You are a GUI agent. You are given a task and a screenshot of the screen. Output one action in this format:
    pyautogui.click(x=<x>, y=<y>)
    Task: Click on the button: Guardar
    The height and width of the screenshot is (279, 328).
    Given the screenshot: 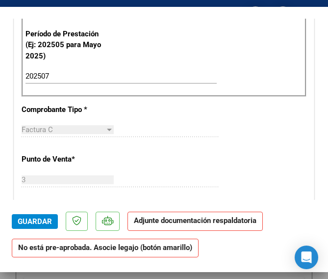 What is the action you would take?
    pyautogui.click(x=35, y=221)
    